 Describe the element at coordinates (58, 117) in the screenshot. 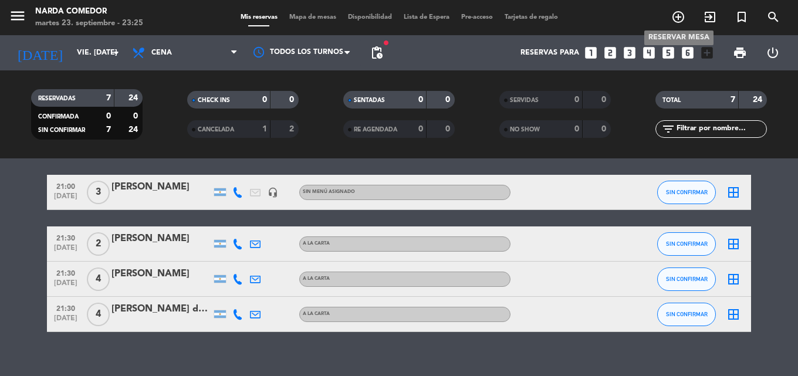

I see `span: CONFIRMADA` at that location.